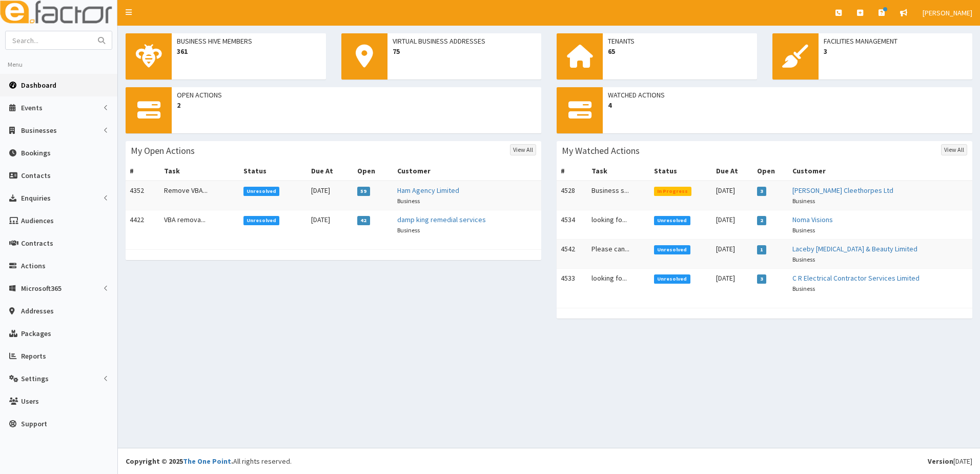 The image size is (980, 474). I want to click on span: Bookings, so click(36, 153).